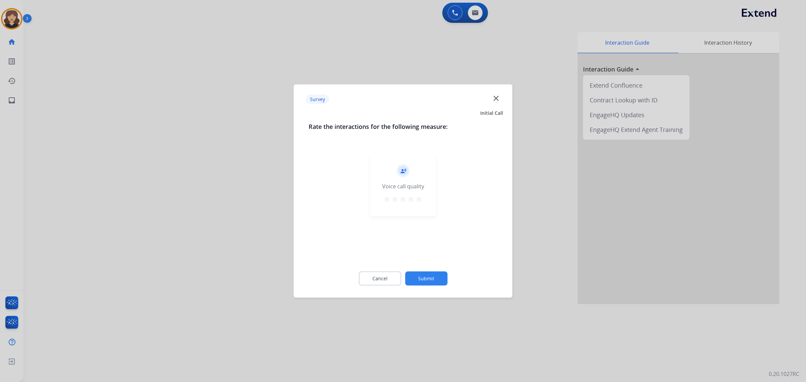 The image size is (806, 382). I want to click on p: 0.20.1027RC, so click(784, 374).